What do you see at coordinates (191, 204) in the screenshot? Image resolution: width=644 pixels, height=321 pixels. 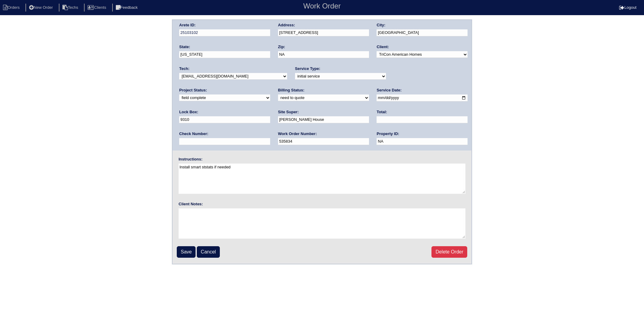 I see `label: Client Notes:` at bounding box center [191, 204].